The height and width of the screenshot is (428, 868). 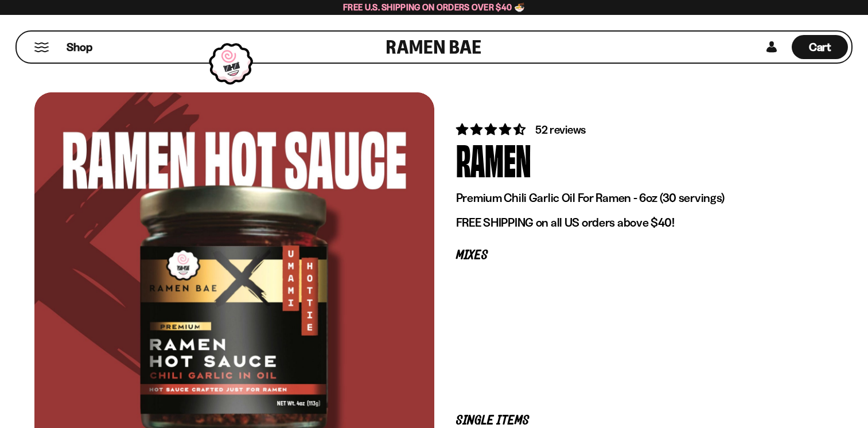 What do you see at coordinates (433, 7) in the screenshot?
I see `span: Free U.S. Shipping on Orders over $40 🍜` at bounding box center [433, 7].